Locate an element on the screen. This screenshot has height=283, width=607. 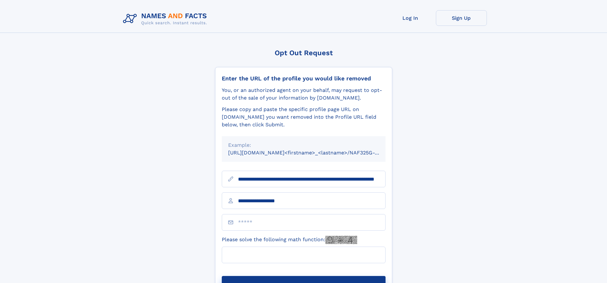
div: Example: is located at coordinates (304, 145).